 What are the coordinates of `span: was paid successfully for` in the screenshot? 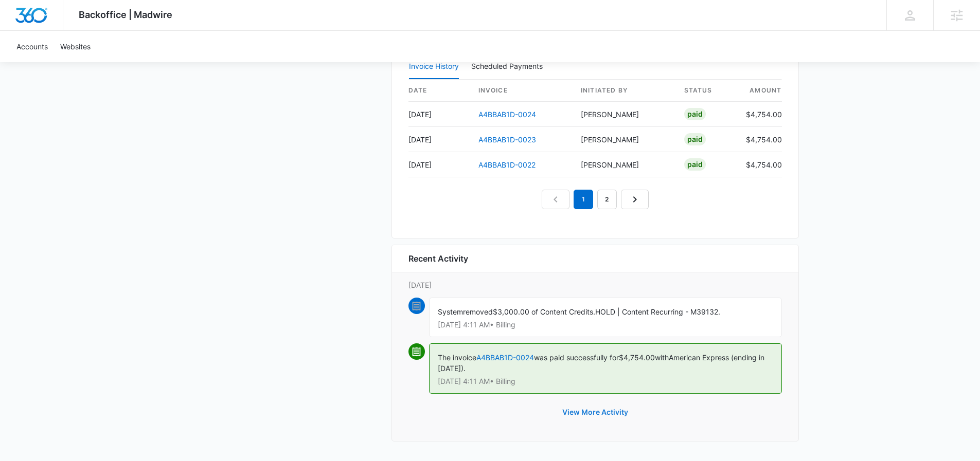 It's located at (576, 357).